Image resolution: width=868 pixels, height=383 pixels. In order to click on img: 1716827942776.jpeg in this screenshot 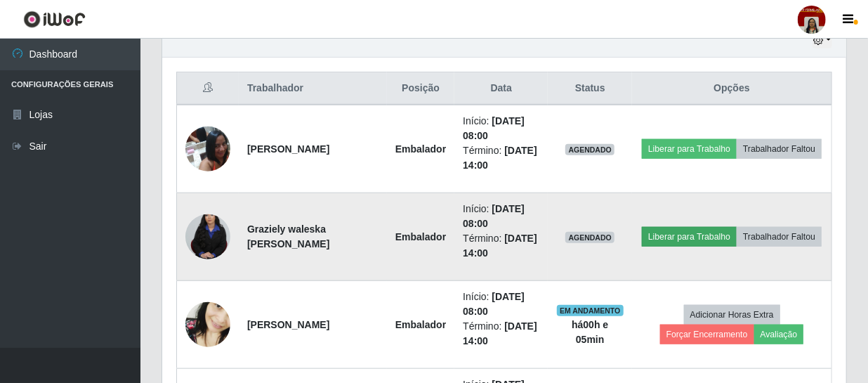, I will do `click(208, 149)`.